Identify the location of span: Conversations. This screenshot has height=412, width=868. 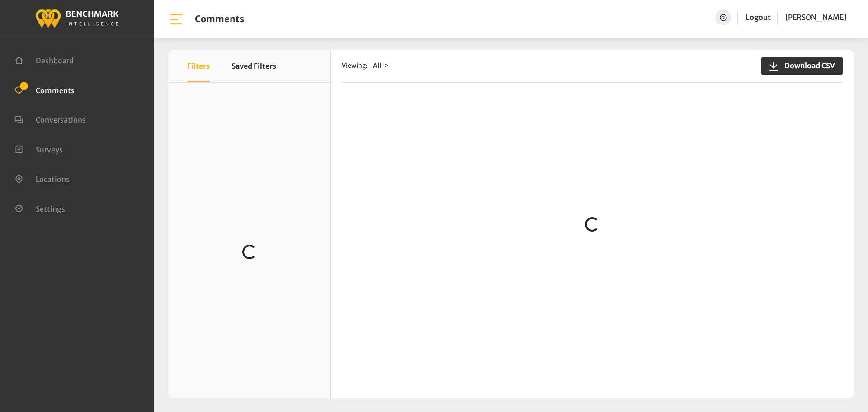
(61, 120).